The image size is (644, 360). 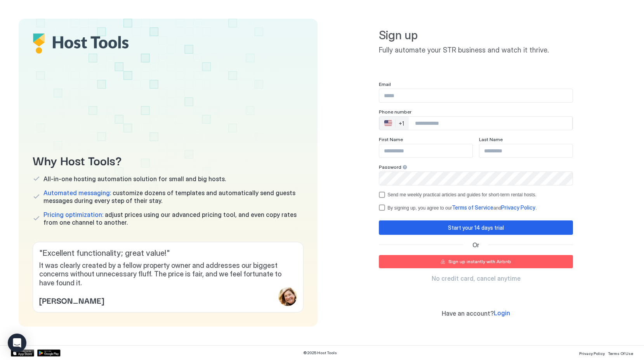 What do you see at coordinates (472, 208) in the screenshot?
I see `a: Terms of Service` at bounding box center [472, 208].